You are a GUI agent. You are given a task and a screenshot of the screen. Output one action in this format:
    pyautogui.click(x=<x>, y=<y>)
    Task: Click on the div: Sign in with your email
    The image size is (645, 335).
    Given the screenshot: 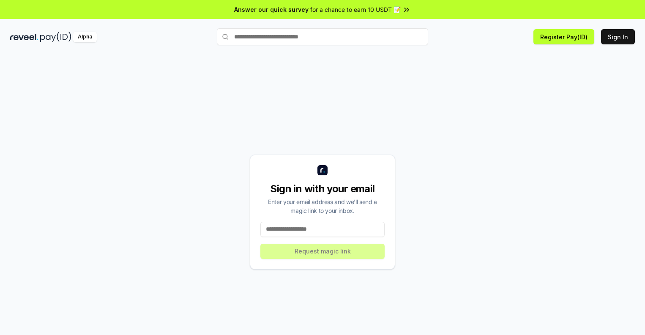 What is the action you would take?
    pyautogui.click(x=322, y=189)
    